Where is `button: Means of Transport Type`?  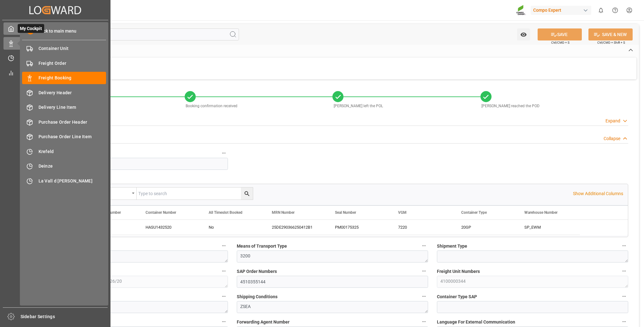
button: Means of Transport Type is located at coordinates (424, 246).